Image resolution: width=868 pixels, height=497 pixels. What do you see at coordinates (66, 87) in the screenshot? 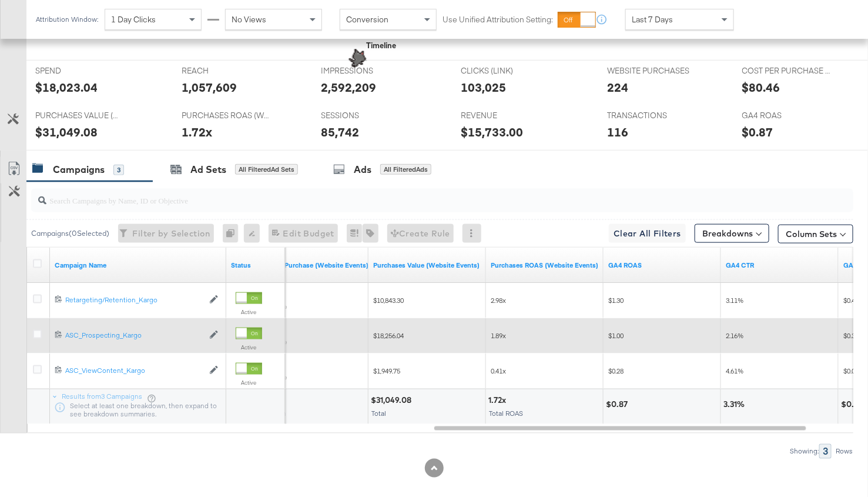
I see `div: $18,023.04` at bounding box center [66, 87].